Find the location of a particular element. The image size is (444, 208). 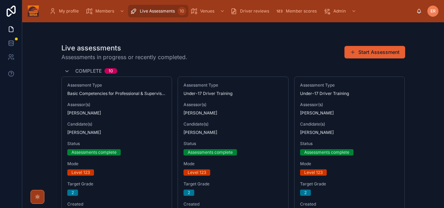

span: Basic Competencies for Professional & Supervised Driving Activities is located at coordinates (117, 93).